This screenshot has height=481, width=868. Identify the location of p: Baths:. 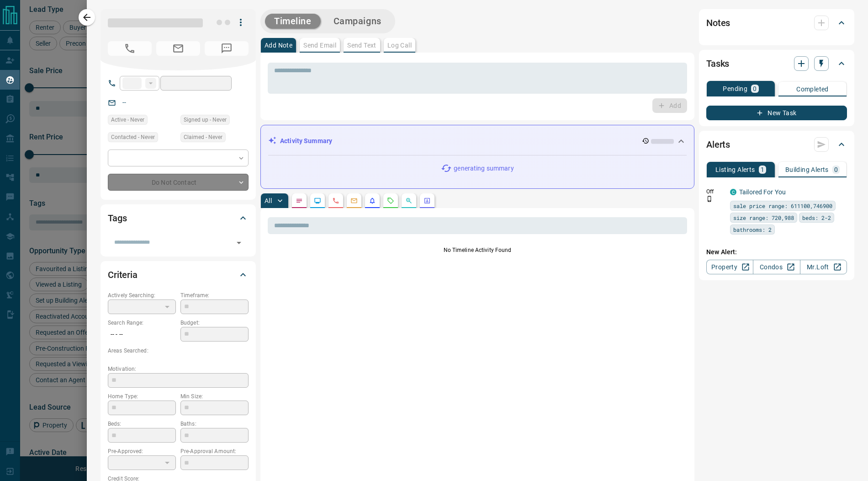
(214, 423).